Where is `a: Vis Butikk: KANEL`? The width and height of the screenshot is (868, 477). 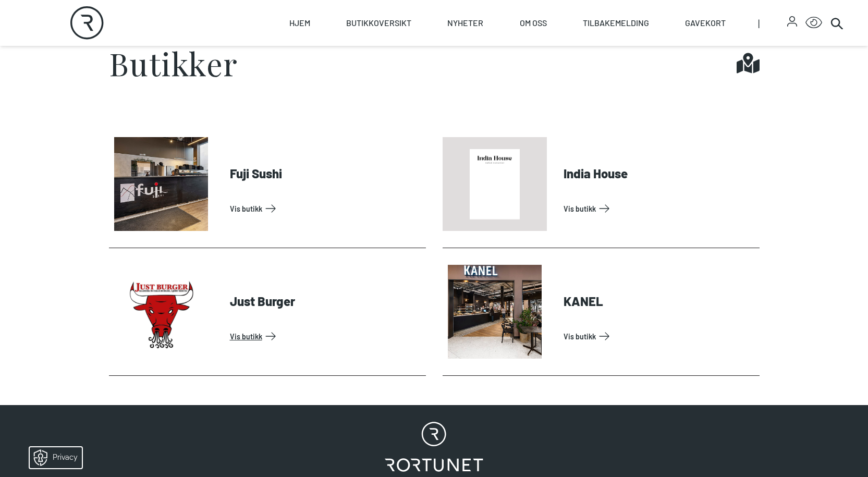 a: Vis Butikk: KANEL is located at coordinates (659, 336).